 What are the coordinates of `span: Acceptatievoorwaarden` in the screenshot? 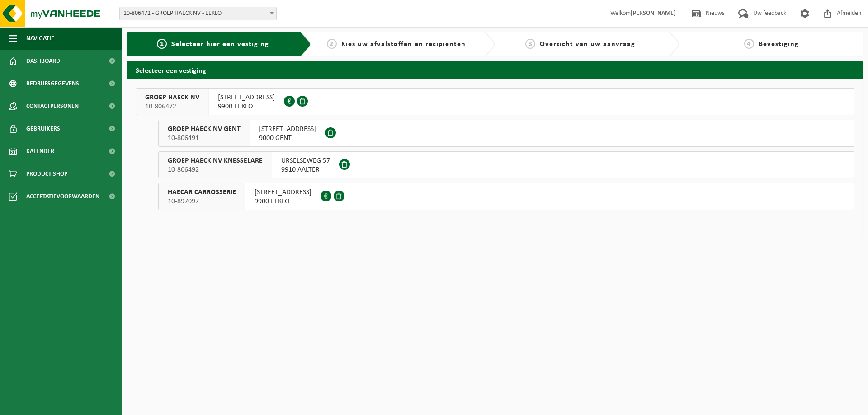 It's located at (63, 197).